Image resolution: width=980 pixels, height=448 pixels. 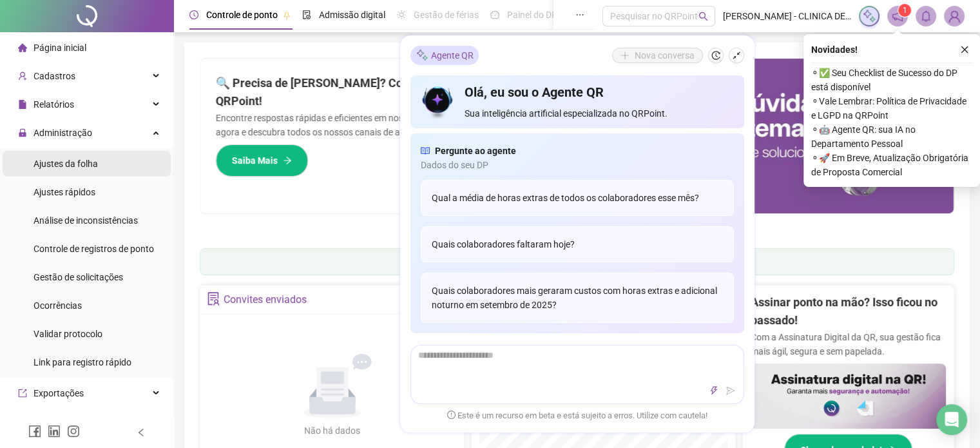 What do you see at coordinates (892, 137) in the screenshot?
I see `span: ⚬ 🤖 Agente QR: sua IA no Departamento Pessoal` at bounding box center [892, 137].